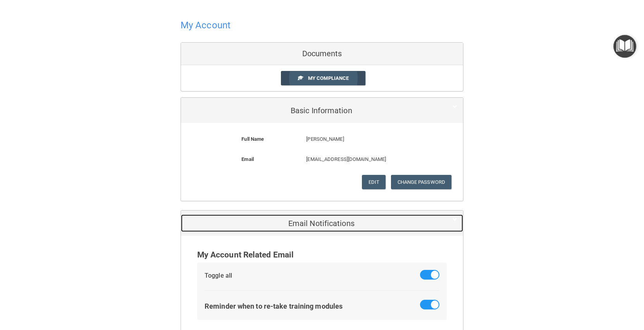 This screenshot has width=644, height=330. I want to click on div: Reminder when to re-take training modules, so click(273, 306).